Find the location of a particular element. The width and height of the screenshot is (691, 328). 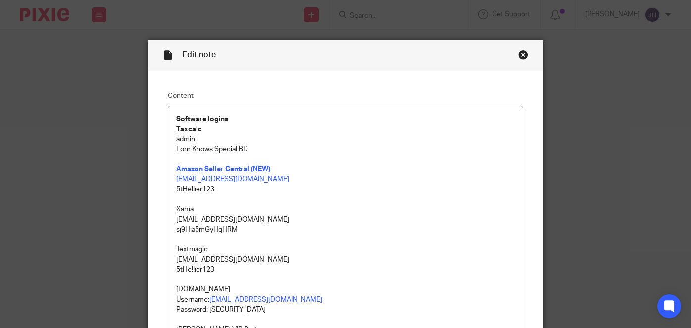

p: Xama is located at coordinates (345, 209).